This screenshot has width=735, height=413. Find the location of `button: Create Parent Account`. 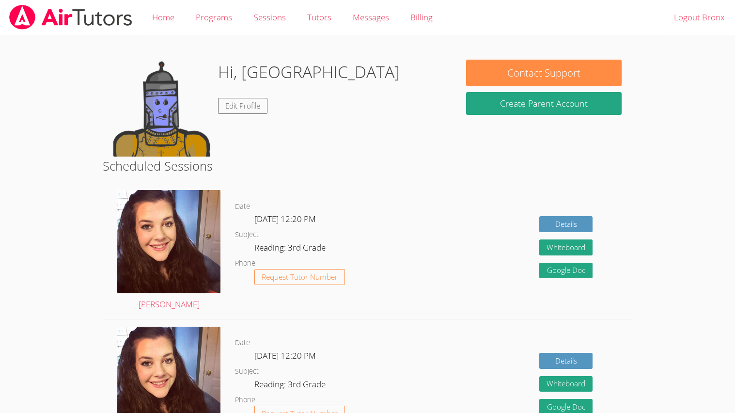

button: Create Parent Account is located at coordinates (544, 103).